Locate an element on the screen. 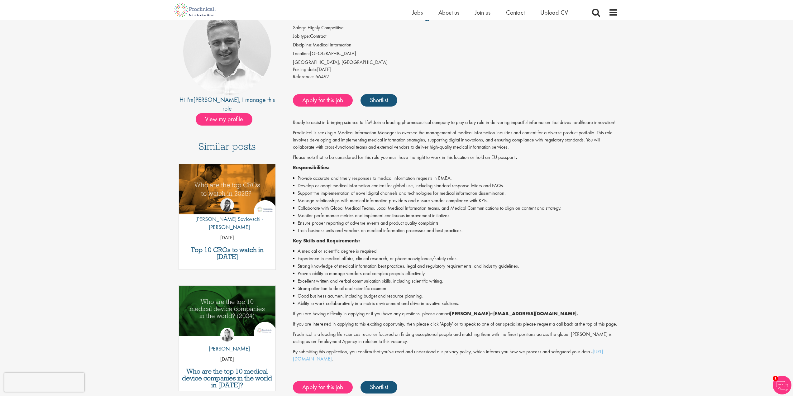  li: Monitor performance metrics and implement continuous improvement initiatives. is located at coordinates (455, 216).